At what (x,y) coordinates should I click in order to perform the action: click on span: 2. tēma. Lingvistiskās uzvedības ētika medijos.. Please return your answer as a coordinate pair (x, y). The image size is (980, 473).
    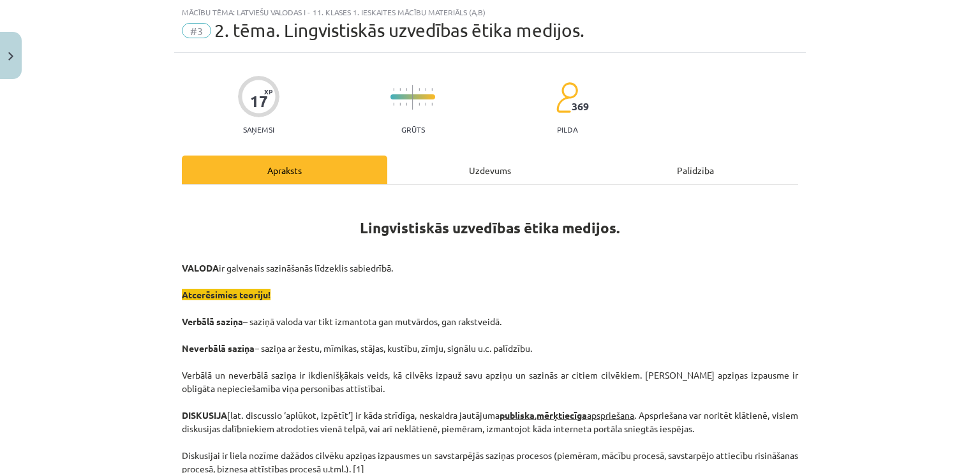
    Looking at the image, I should click on (399, 30).